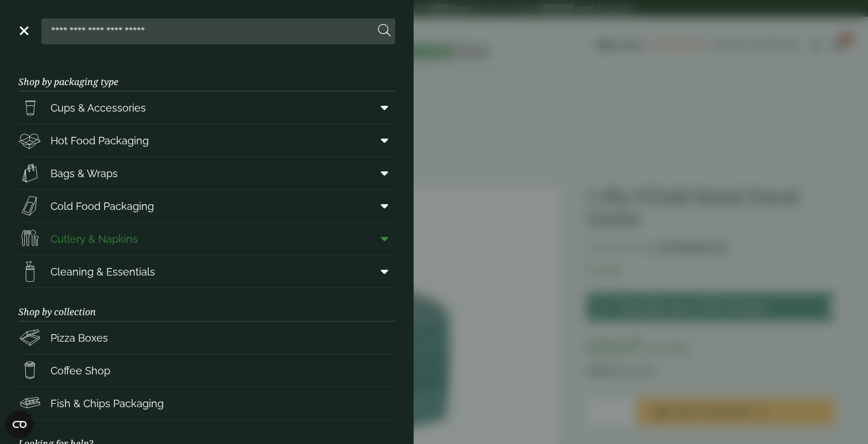 This screenshot has width=868, height=444. What do you see at coordinates (30, 238) in the screenshot?
I see `img: Cutlery.svg` at bounding box center [30, 238].